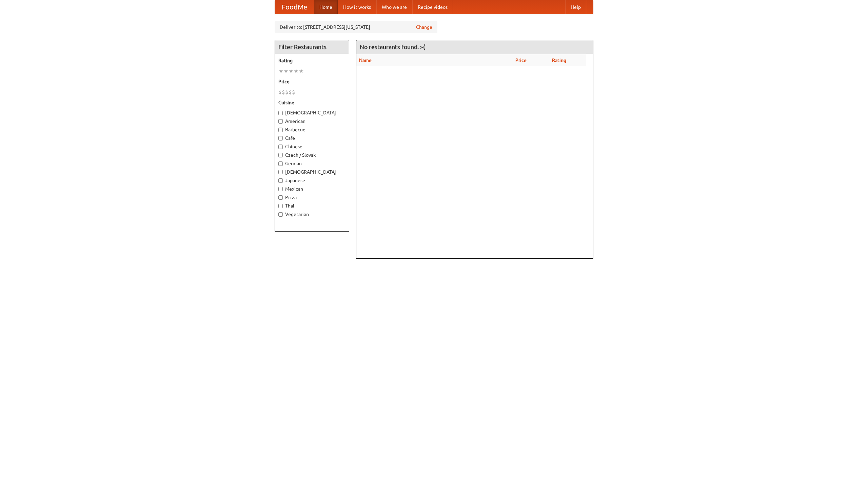 The height and width of the screenshot is (479, 868). Describe the element at coordinates (280, 163) in the screenshot. I see `input: German` at that location.